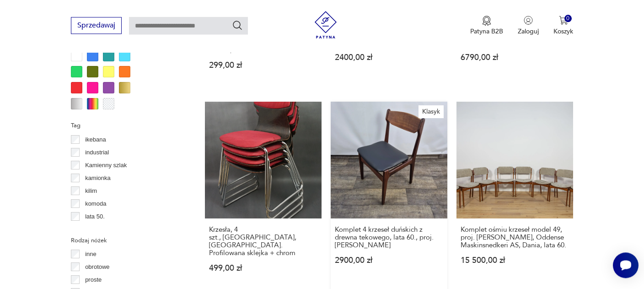  I want to click on p: proste, so click(93, 280).